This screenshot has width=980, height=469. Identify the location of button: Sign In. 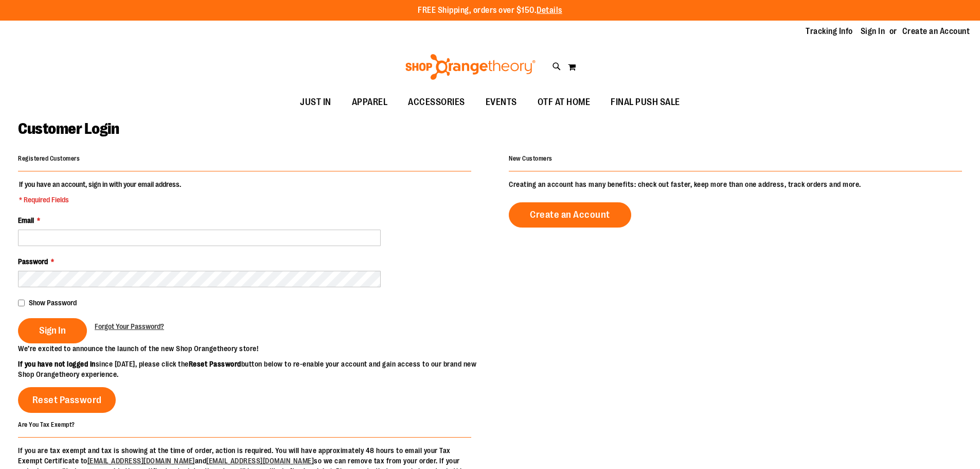
(52, 331).